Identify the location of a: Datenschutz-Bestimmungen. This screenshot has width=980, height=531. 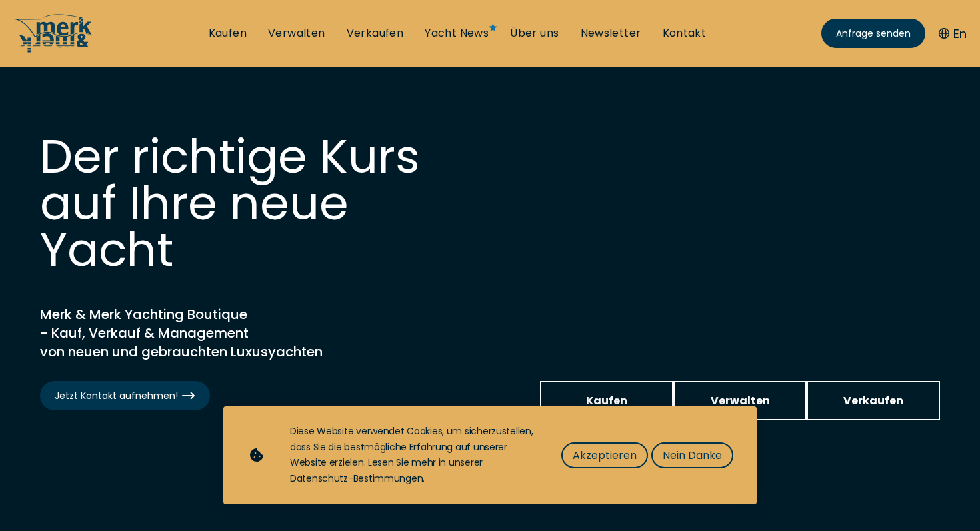
(356, 478).